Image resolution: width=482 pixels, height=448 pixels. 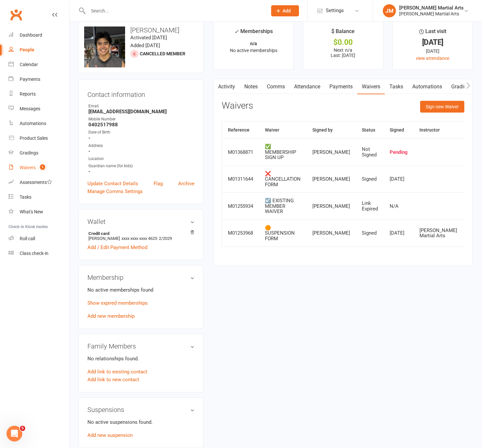 I want to click on a: Payments, so click(x=341, y=86).